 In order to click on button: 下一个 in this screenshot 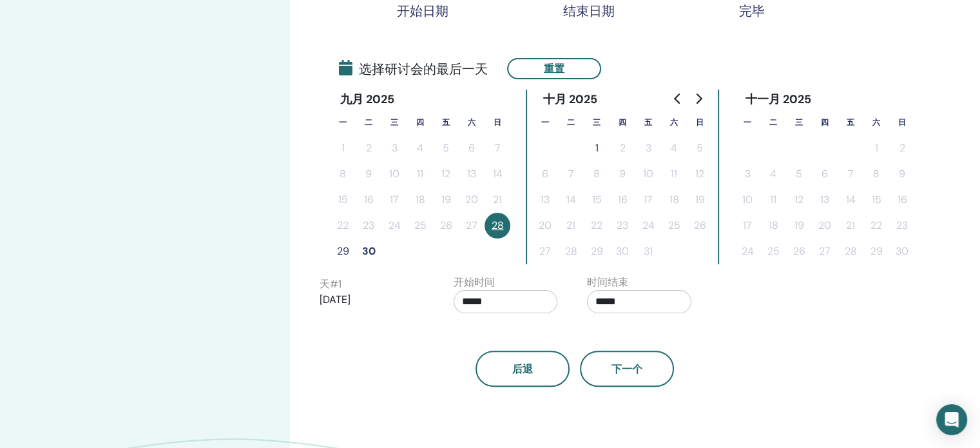, I will do `click(627, 368)`.